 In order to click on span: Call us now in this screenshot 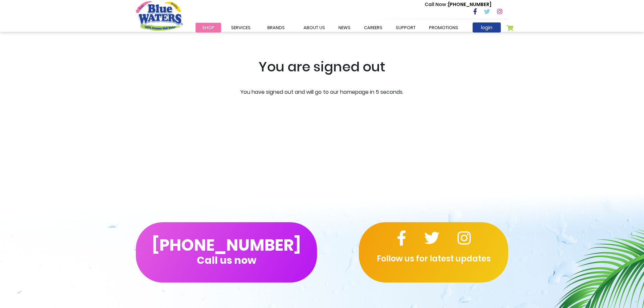, I will do `click(226, 260)`.